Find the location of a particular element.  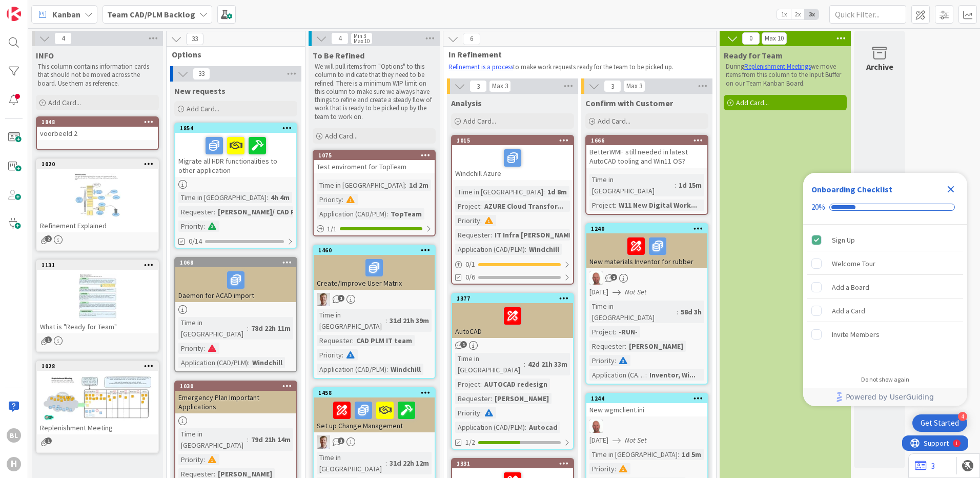

div: 78d 22h 11m is located at coordinates (271, 328).